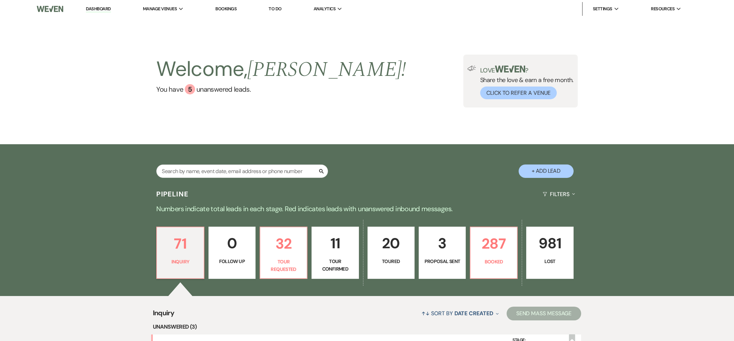 This screenshot has width=734, height=341. What do you see at coordinates (283, 265) in the screenshot?
I see `p: Tour Requested` at bounding box center [283, 265].